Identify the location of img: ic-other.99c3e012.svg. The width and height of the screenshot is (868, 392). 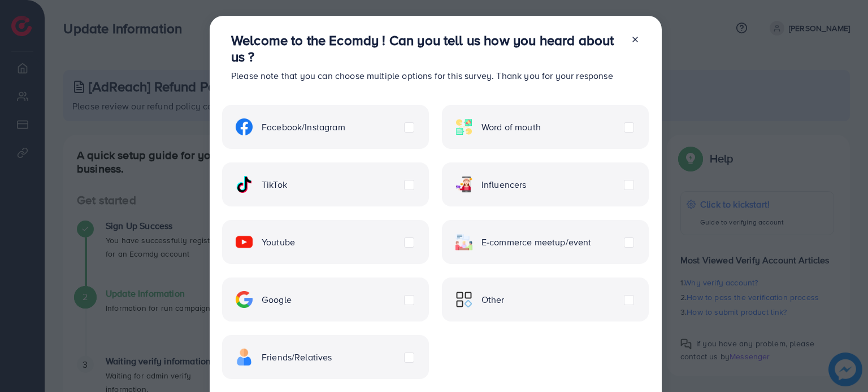
(464, 299).